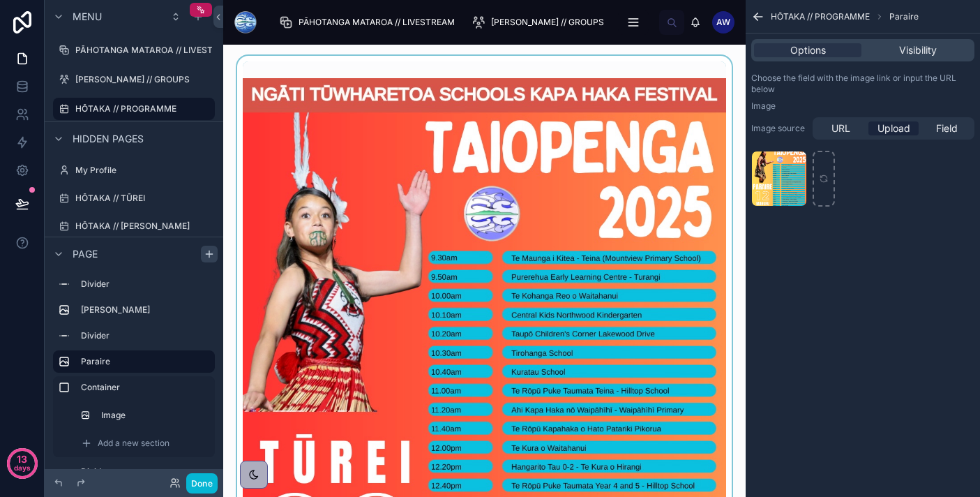  What do you see at coordinates (841, 128) in the screenshot?
I see `span: URL` at bounding box center [841, 128].